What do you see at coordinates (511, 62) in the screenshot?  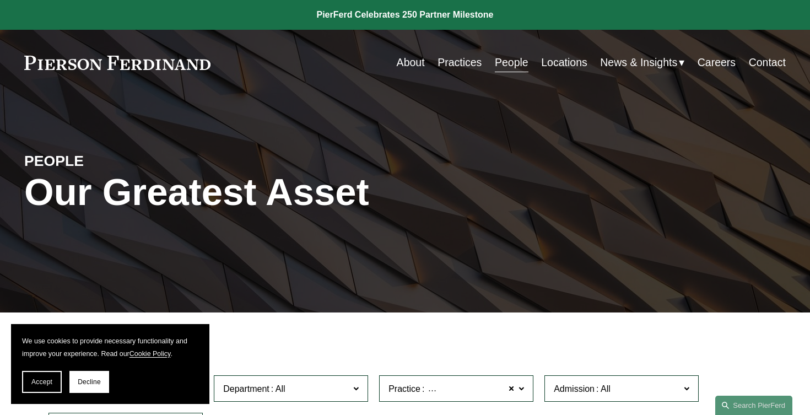 I see `a: People` at bounding box center [511, 62].